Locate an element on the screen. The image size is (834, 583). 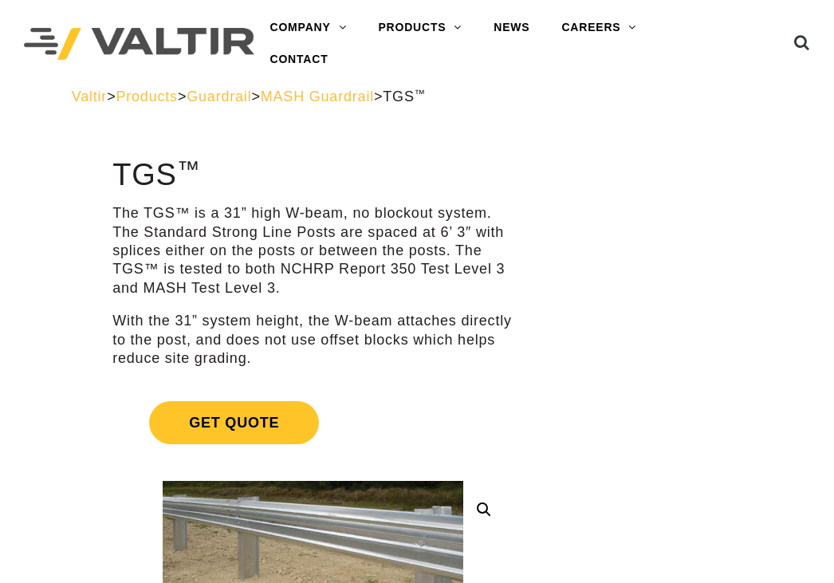
a: CONTACT is located at coordinates (299, 60).